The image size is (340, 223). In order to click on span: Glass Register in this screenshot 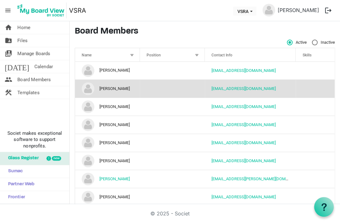, I will do `click(22, 159)`.